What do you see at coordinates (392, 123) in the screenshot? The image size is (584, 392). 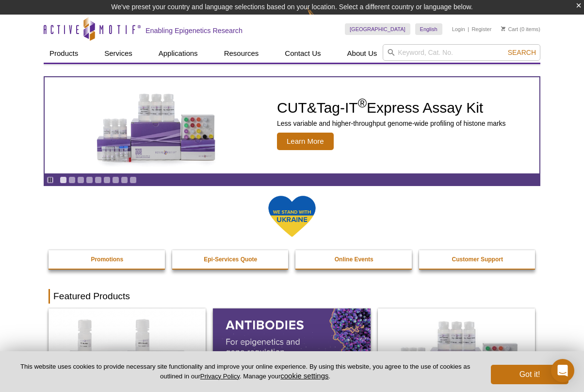 I see `p: Less variable and higher-throughput genome-wide profiling of histone marks` at bounding box center [392, 123].